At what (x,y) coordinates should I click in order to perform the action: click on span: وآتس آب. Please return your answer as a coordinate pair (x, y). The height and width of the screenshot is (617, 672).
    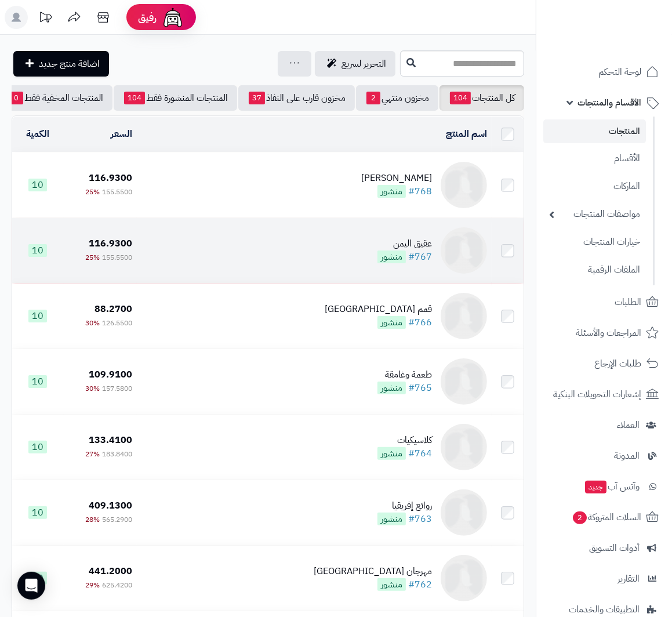
    Looking at the image, I should click on (612, 487).